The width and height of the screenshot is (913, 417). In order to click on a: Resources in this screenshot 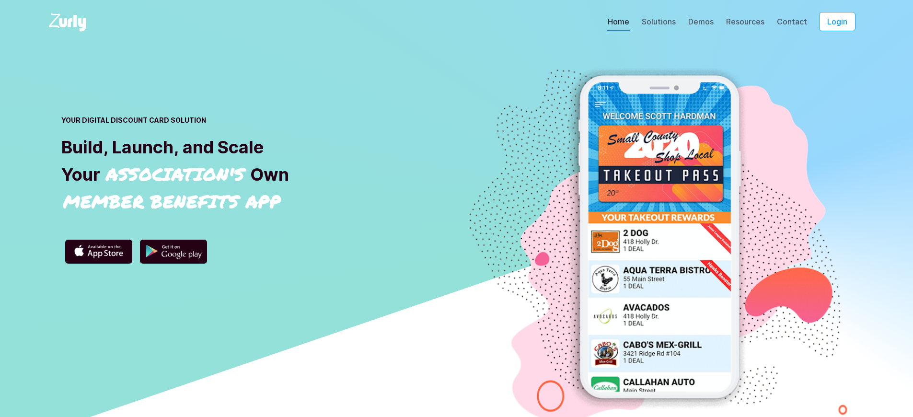, I will do `click(745, 24)`.